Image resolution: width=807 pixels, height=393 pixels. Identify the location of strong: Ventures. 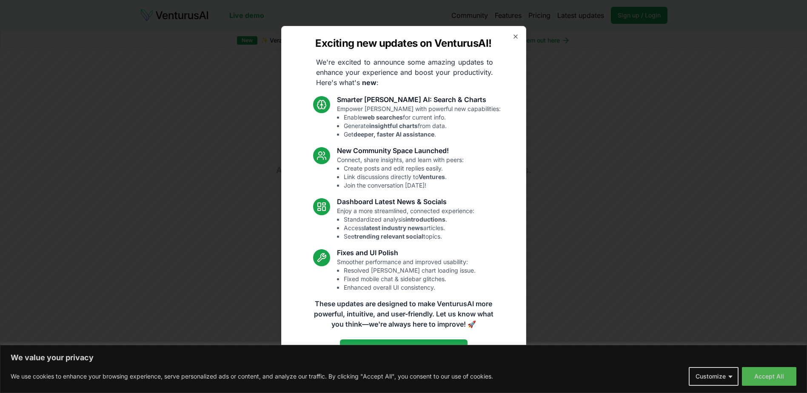
(432, 176).